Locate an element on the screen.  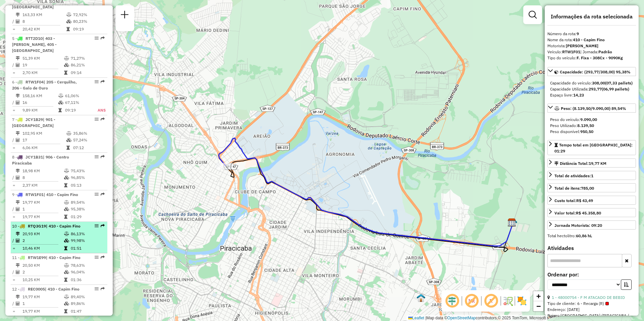
div: Peso: (8.139,50/9.090,00) 89,54% is located at coordinates (591, 126).